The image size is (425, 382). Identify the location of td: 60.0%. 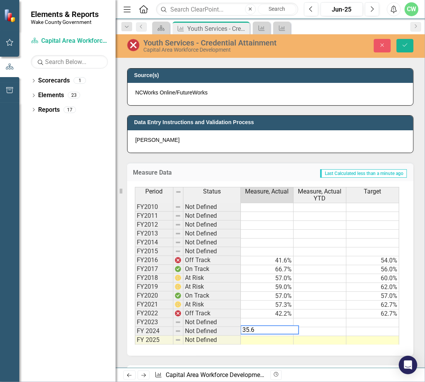
(373, 278).